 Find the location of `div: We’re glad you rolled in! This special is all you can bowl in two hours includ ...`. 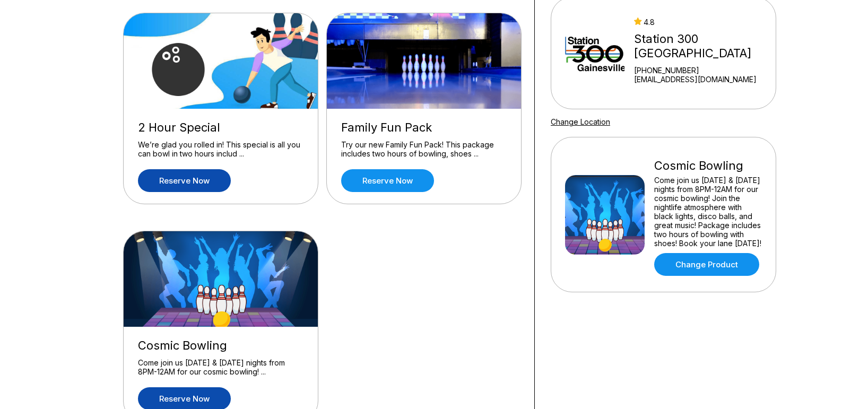

div: We’re glad you rolled in! This special is all you can bowl in two hours includ ... is located at coordinates (220, 149).